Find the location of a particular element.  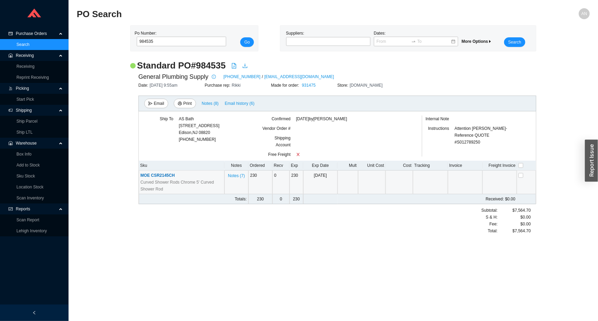

h2: PO Search is located at coordinates (269, 14).